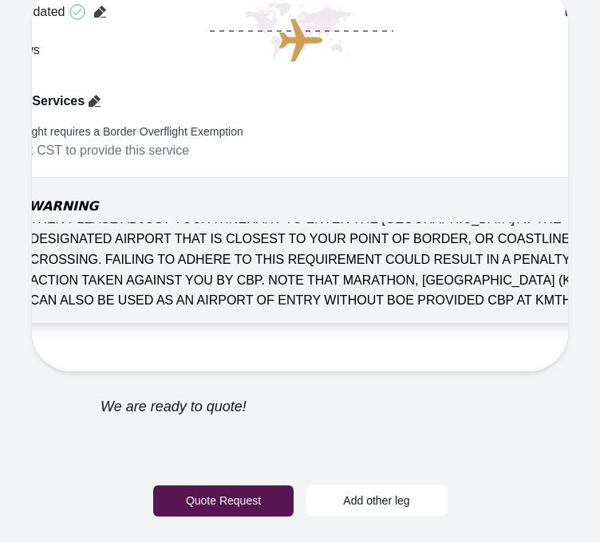 This screenshot has height=542, width=600. Describe the element at coordinates (223, 501) in the screenshot. I see `button: Quote Request` at that location.